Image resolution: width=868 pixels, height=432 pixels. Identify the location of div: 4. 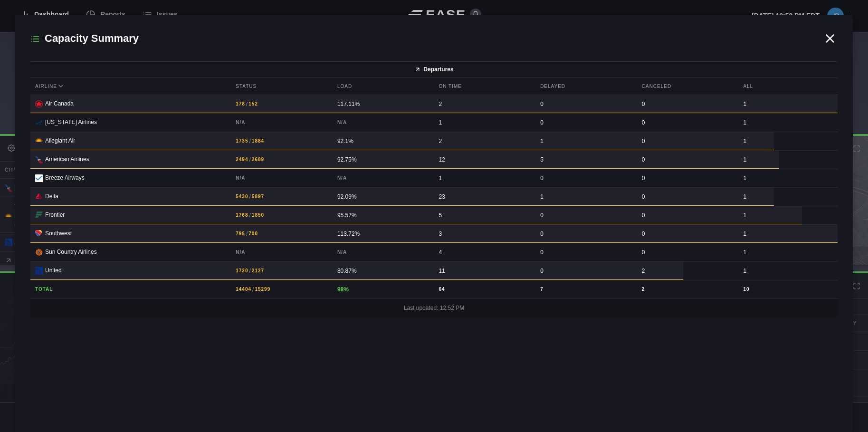
(484, 252).